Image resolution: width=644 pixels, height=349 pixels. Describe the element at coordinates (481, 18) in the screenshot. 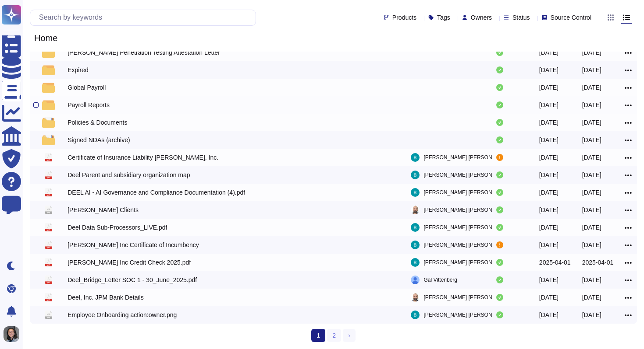

I see `span: Owners` at that location.